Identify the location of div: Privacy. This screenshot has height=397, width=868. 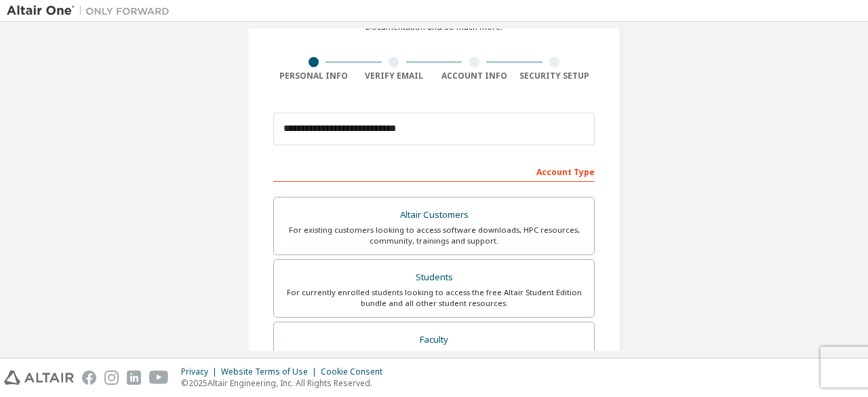
(201, 372).